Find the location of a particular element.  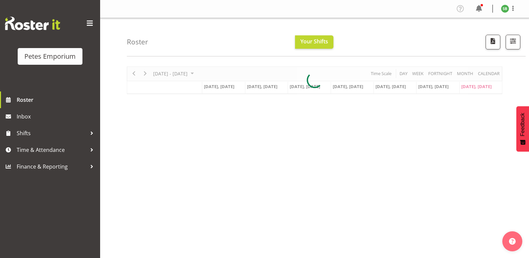

img: help-xxl-2.png is located at coordinates (513, 241).